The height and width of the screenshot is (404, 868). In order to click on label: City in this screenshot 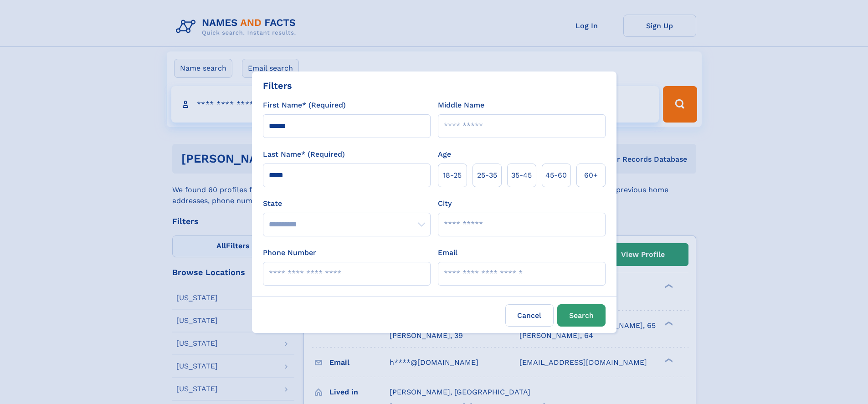, I will do `click(445, 203)`.